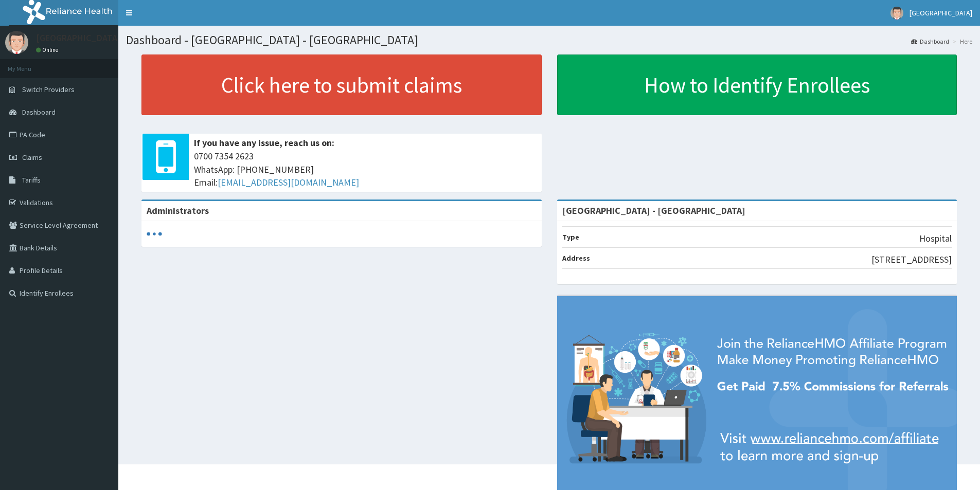 Image resolution: width=980 pixels, height=490 pixels. I want to click on svg: audio-loading, so click(154, 234).